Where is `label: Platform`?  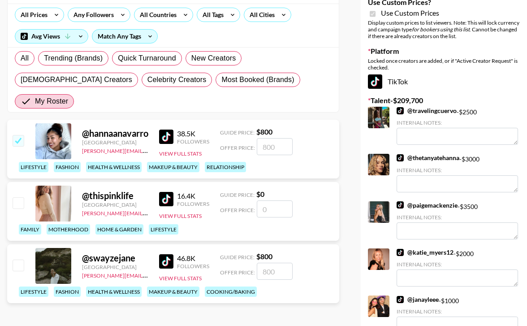
label: Platform is located at coordinates (443, 51).